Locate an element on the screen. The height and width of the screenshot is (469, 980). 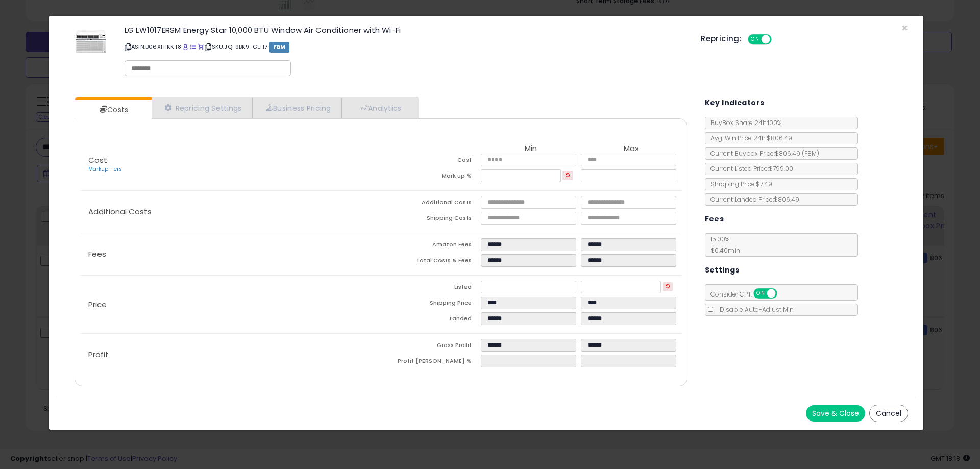
a: Repricing Settings is located at coordinates (202, 108).